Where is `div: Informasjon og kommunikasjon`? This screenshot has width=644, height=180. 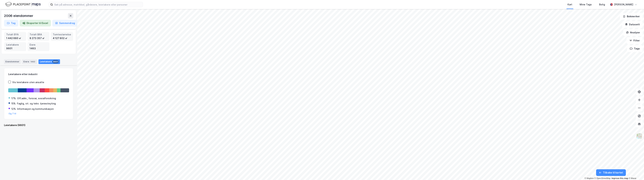
div: Informasjon og kommunikasjon is located at coordinates (35, 109).